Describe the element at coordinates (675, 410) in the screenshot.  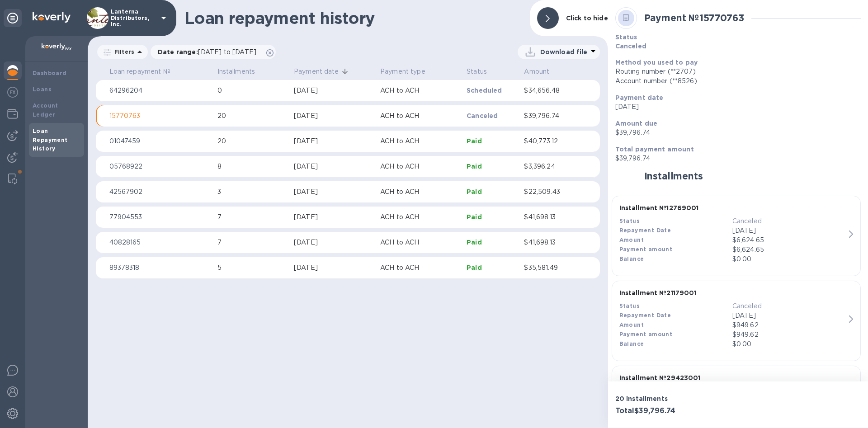
I see `h3: Total $39,796.74` at that location.